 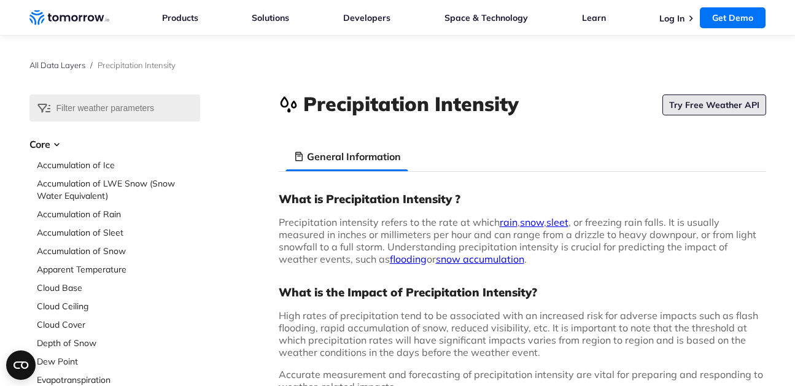 What do you see at coordinates (119, 233) in the screenshot?
I see `a: Accumulation of Sleet` at bounding box center [119, 233].